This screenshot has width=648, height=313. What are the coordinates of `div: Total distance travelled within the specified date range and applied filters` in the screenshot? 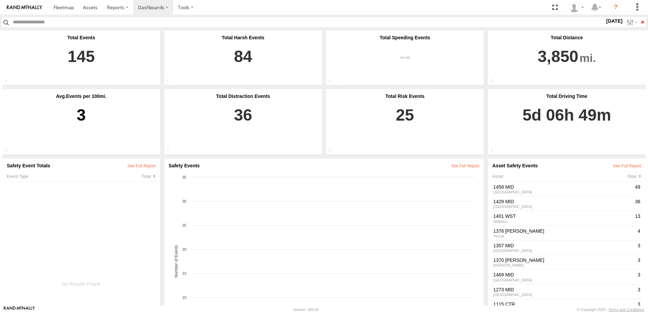 It's located at (495, 81).